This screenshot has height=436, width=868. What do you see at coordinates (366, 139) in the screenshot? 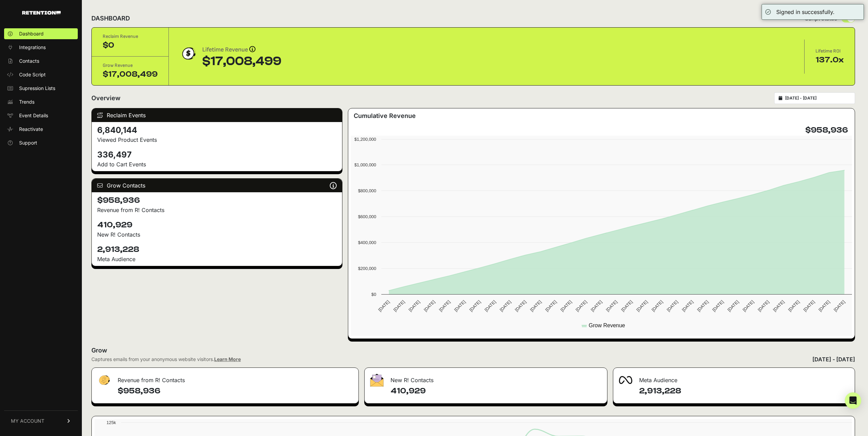
I see `text: $1,200,000` at bounding box center [366, 139].